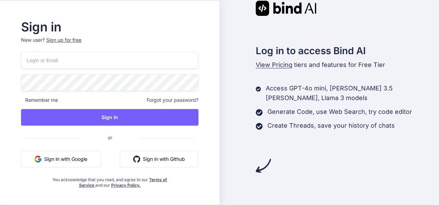  What do you see at coordinates (64, 40) in the screenshot?
I see `div: Sign up for free` at bounding box center [64, 40].